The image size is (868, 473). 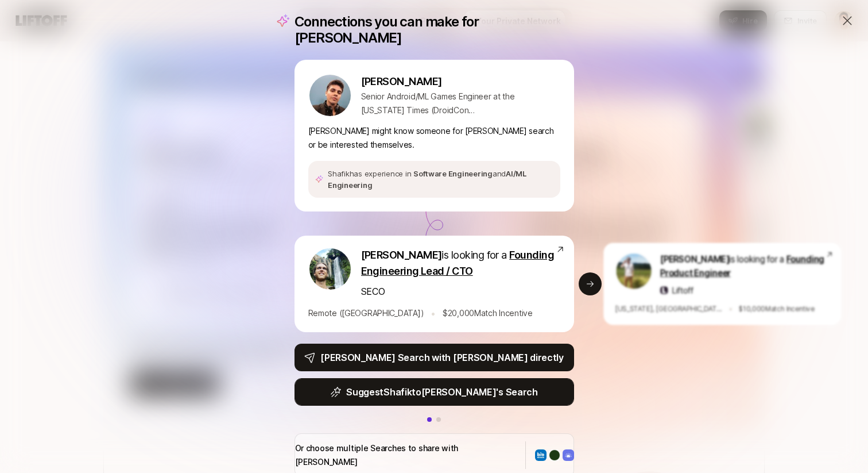 What do you see at coordinates (664, 290) in the screenshot?
I see `img: liftoff-icon-400.jpg` at bounding box center [664, 290].